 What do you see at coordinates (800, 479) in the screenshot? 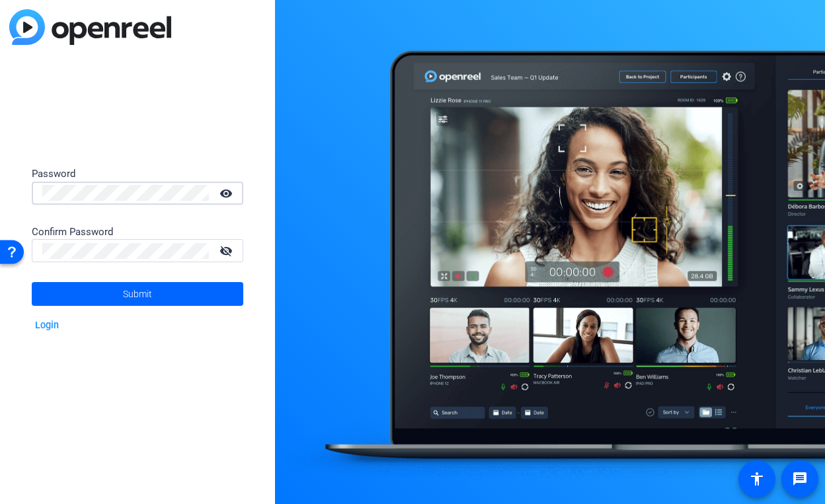
I see `mat-icon: message` at bounding box center [800, 479].